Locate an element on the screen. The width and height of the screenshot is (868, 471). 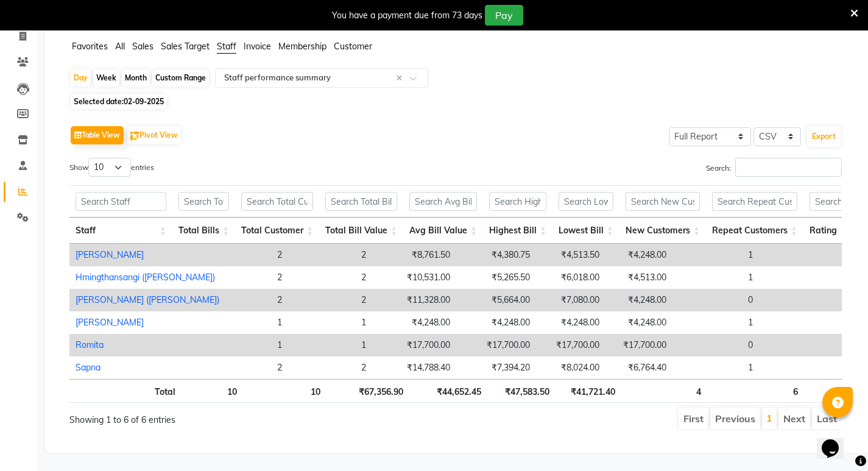
input: Search Highest Bill is located at coordinates (518, 201).